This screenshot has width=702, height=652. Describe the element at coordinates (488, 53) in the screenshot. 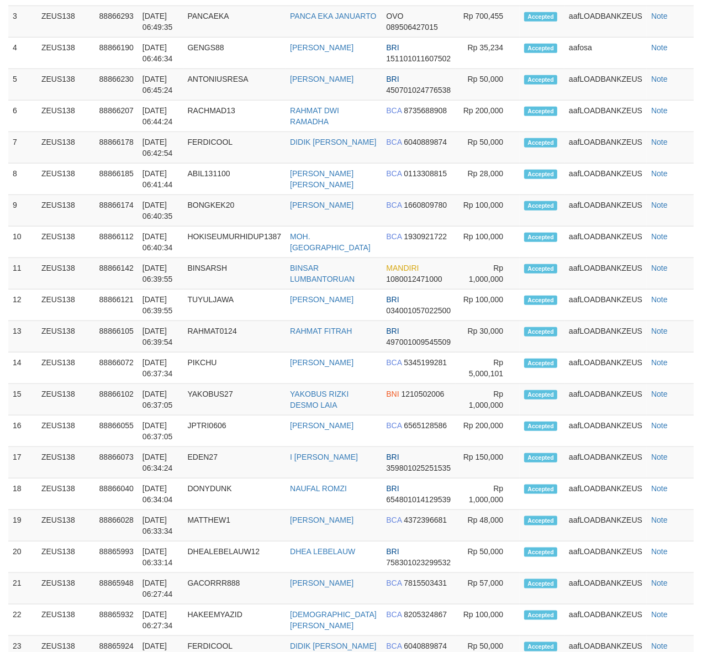

I see `td: Rp 35,234` at that location.